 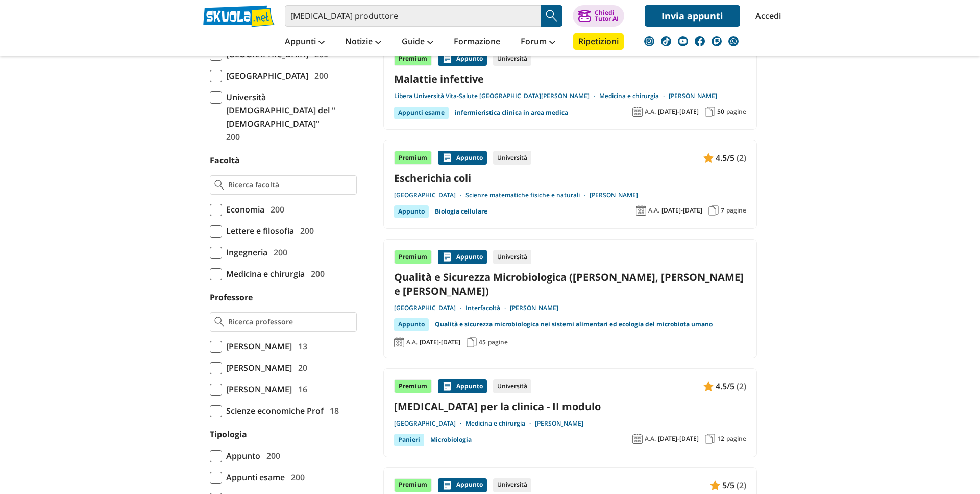 What do you see at coordinates (606, 16) in the screenshot?
I see `div: Chiedi Tutor AI` at bounding box center [606, 16].